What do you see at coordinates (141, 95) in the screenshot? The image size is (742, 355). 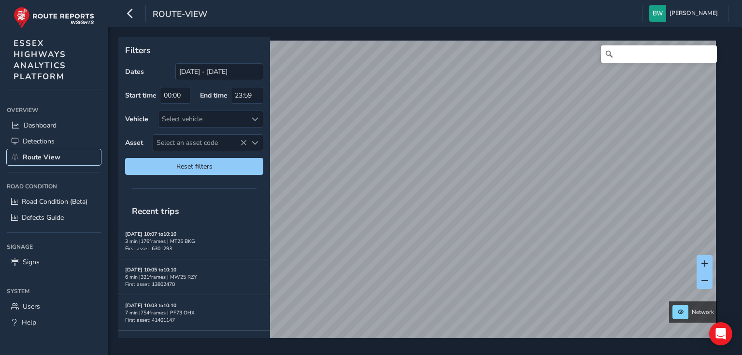 I see `label: Start time` at bounding box center [141, 95].